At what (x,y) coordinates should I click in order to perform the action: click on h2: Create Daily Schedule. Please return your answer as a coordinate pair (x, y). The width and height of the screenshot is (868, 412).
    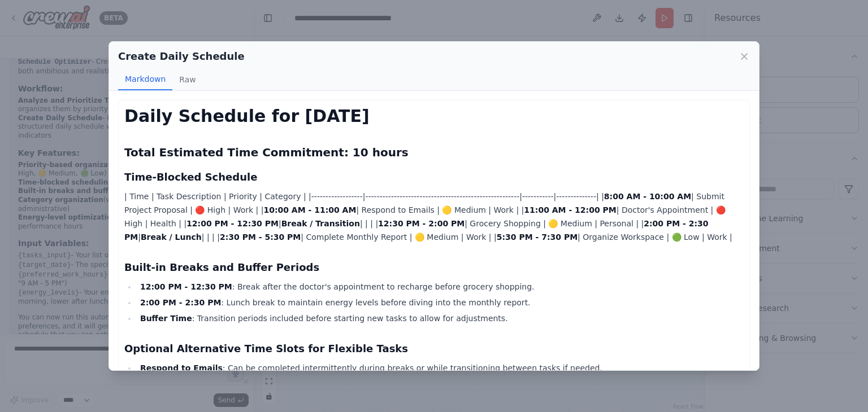
    Looking at the image, I should click on (182, 57).